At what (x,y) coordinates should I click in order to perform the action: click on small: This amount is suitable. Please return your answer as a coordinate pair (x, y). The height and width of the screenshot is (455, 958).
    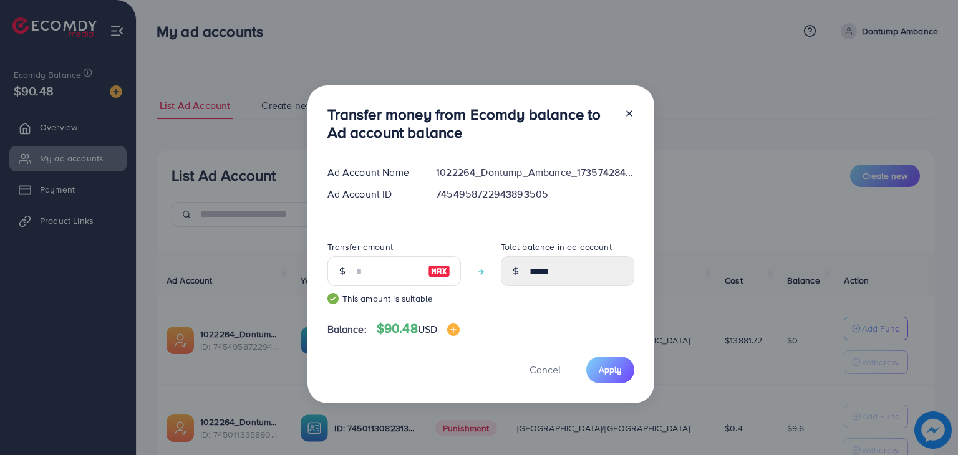
    Looking at the image, I should click on (394, 299).